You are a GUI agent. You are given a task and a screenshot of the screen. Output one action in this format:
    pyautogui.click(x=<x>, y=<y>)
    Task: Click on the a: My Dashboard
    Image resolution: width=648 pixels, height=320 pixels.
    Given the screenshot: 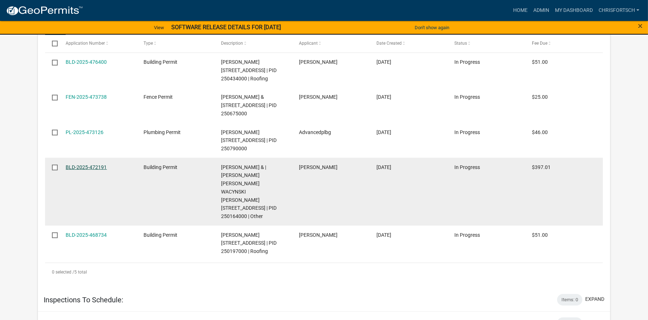 What is the action you would take?
    pyautogui.click(x=574, y=10)
    